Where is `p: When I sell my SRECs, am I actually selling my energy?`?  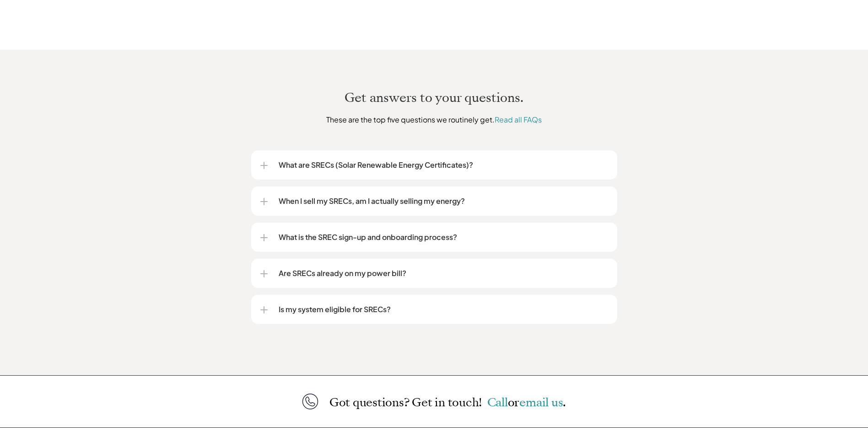
p: When I sell my SRECs, am I actually selling my energy? is located at coordinates (443, 201).